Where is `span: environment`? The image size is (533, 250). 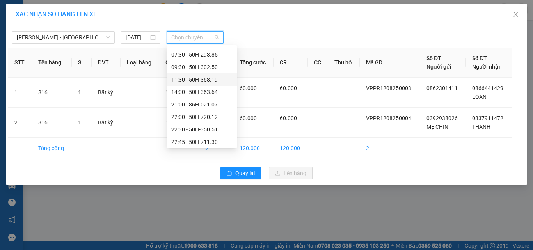
span: environment is located at coordinates (48, 22).